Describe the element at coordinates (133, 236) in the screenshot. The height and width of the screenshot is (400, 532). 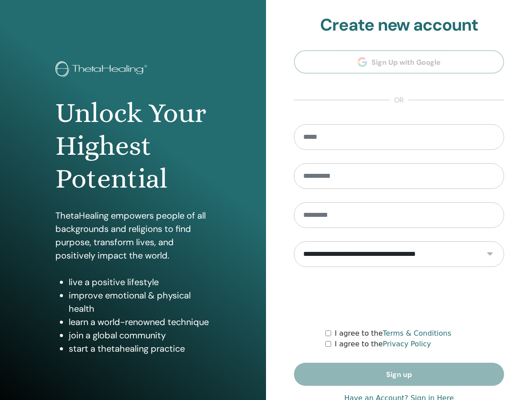
I see `p: ThetaHealing empowers people of all backgrounds and religions to find purpose, transform lives, a...` at that location.